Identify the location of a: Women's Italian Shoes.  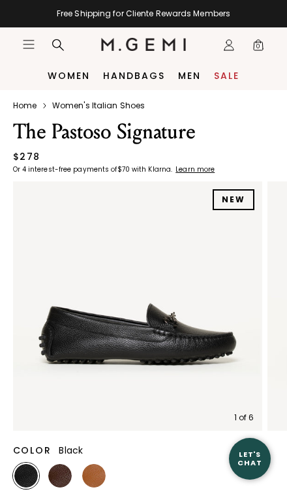
(99, 106).